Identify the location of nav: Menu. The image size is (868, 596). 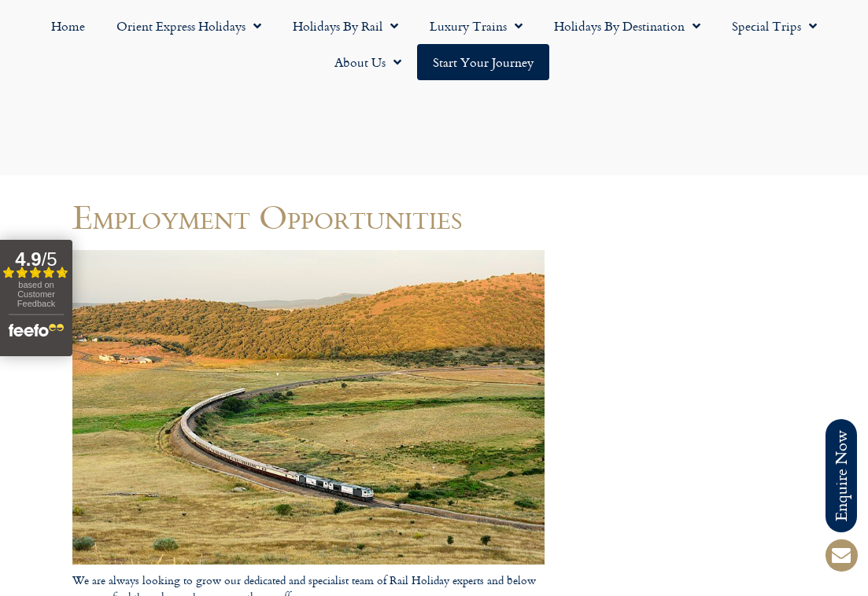
(434, 44).